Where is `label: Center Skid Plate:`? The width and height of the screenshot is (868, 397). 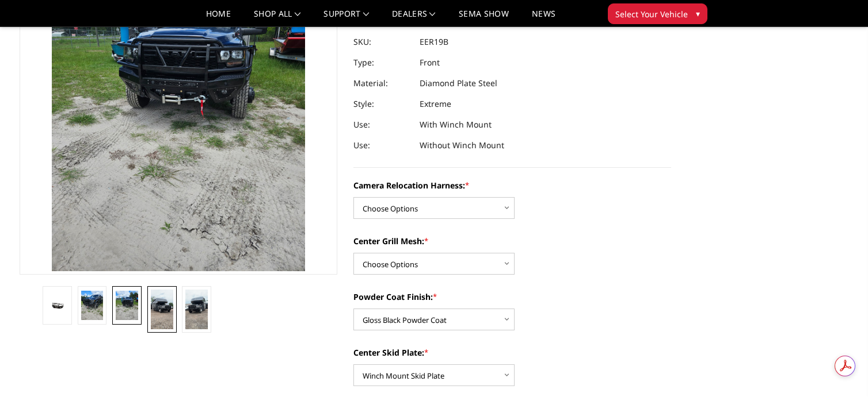
label: Center Skid Plate: is located at coordinates (512, 352).